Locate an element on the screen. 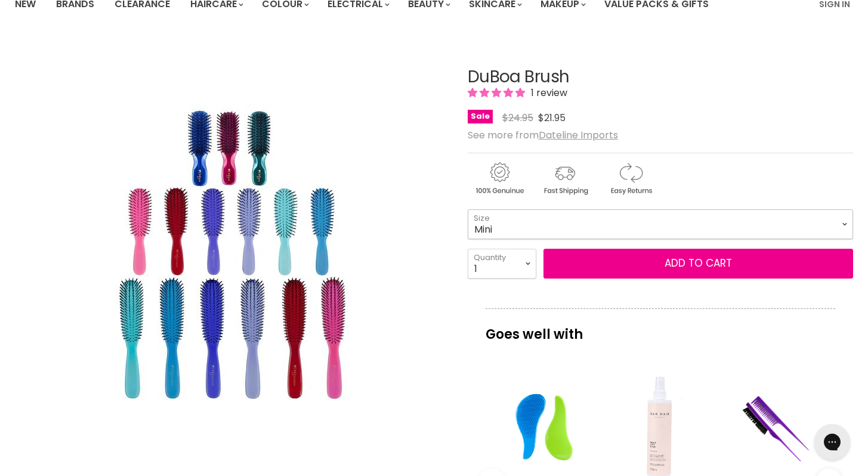  img: DuBoa Brush is located at coordinates (231, 254).